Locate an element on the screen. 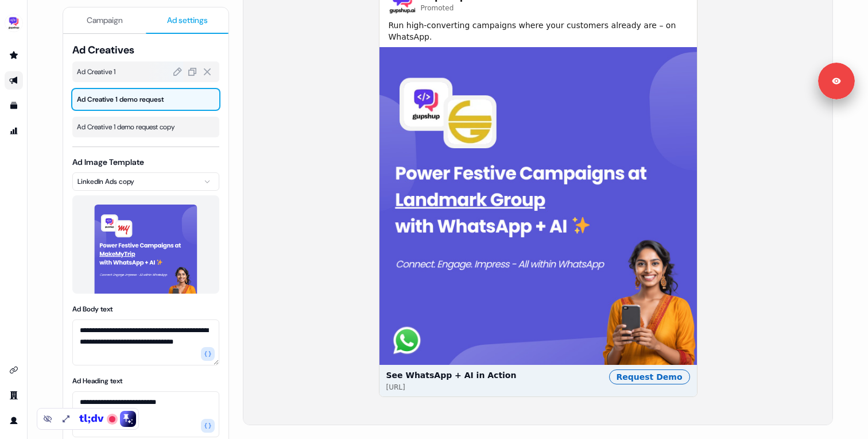 The width and height of the screenshot is (868, 439). span: Campaign is located at coordinates (105, 20).